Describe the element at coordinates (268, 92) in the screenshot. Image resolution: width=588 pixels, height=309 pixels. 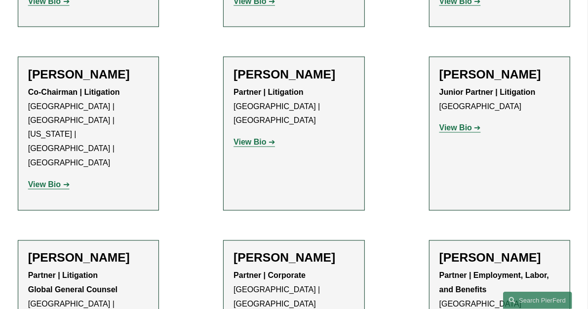
I see `strong: Partner | Litigation` at that location.